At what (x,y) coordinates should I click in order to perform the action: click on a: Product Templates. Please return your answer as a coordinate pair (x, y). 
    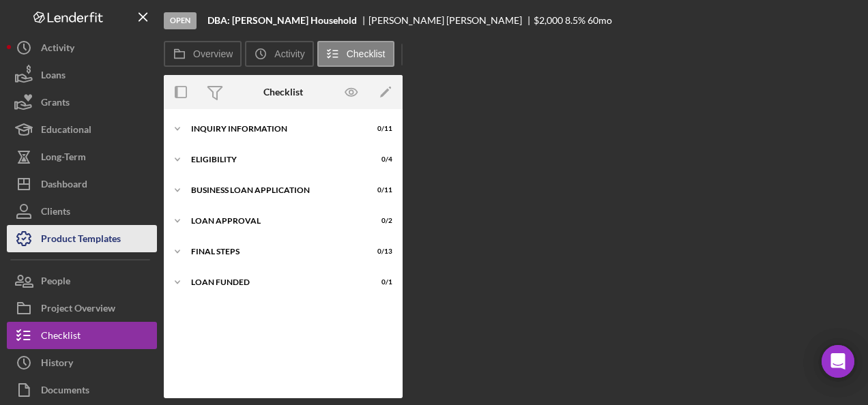
    Looking at the image, I should click on (82, 239).